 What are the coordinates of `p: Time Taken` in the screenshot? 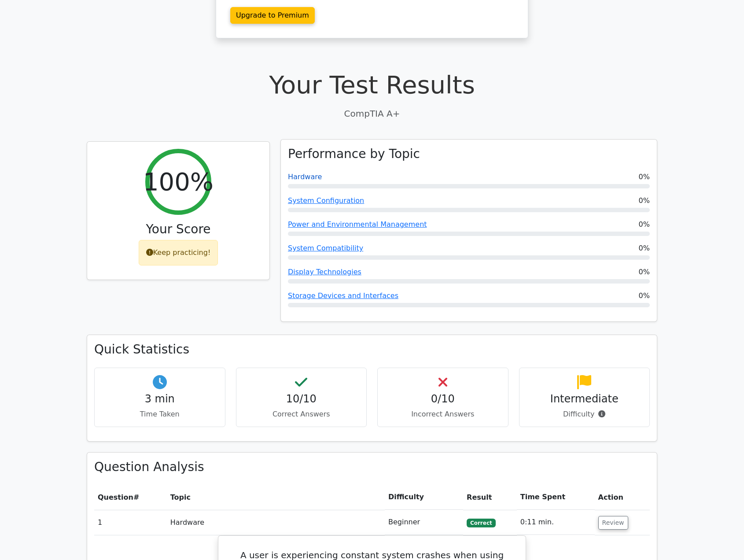 It's located at (160, 414).